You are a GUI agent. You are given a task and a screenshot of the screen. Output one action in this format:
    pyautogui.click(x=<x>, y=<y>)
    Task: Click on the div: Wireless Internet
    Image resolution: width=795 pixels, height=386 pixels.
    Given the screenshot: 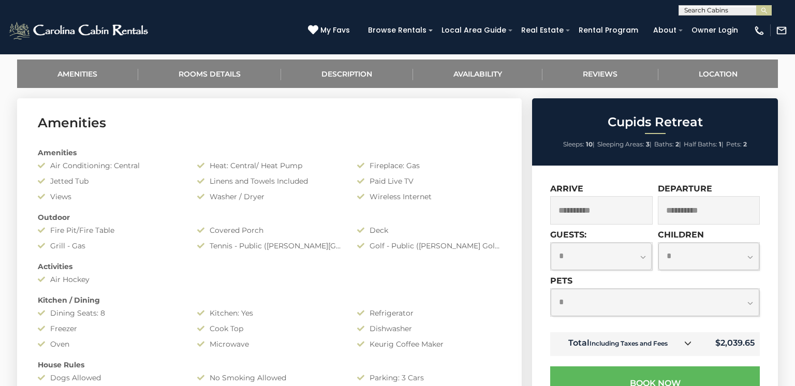 What is the action you would take?
    pyautogui.click(x=429, y=197)
    